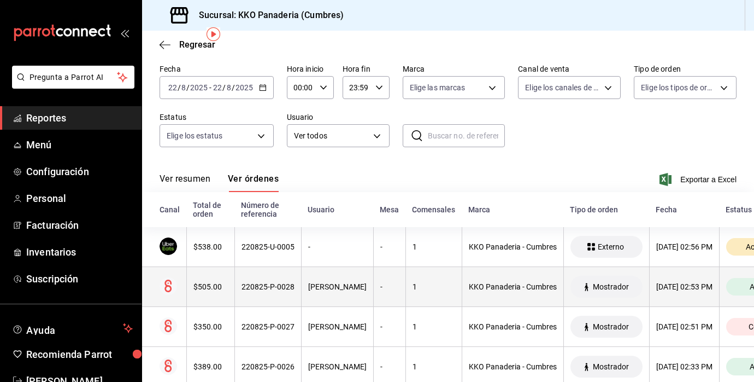  What do you see at coordinates (72, 328) in the screenshot?
I see `span: Ayuda` at bounding box center [72, 328].